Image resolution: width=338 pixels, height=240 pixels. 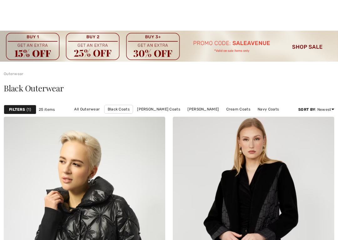 I want to click on strong: Filters, so click(x=17, y=109).